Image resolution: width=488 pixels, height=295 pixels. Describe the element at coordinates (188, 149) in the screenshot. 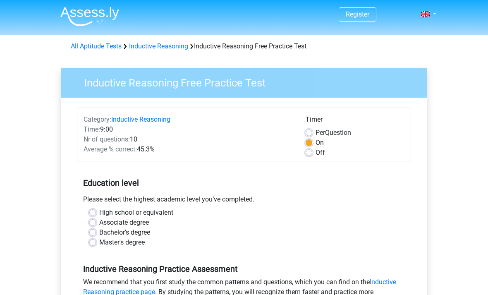

I see `div: 45.3%` at that location.